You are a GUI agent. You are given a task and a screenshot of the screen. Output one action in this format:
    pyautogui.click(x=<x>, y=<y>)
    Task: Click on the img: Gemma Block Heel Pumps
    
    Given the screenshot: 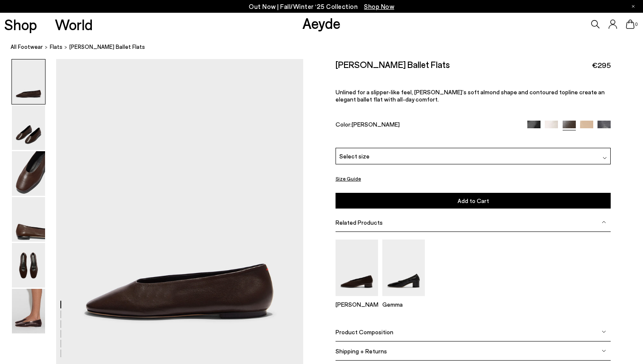 What is the action you would take?
    pyautogui.click(x=404, y=267)
    